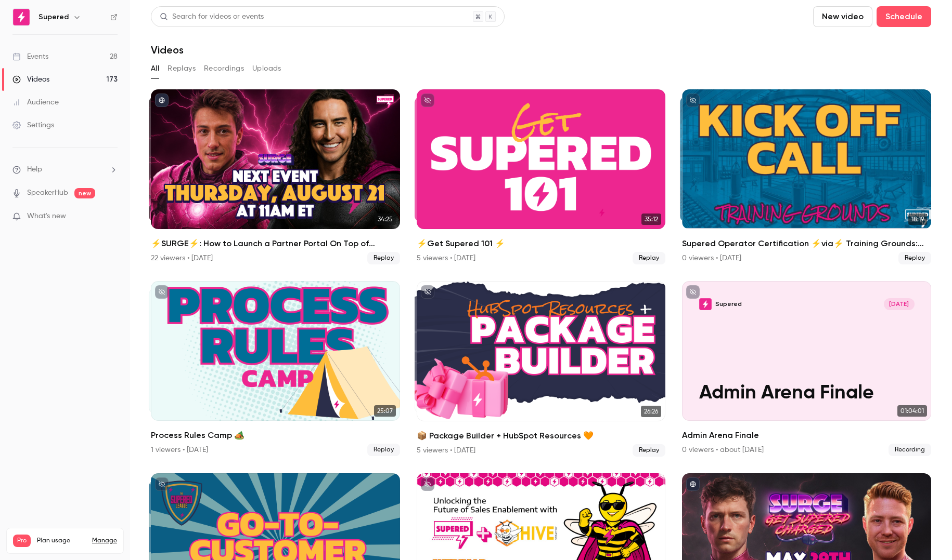 Image resolution: width=952 pixels, height=560 pixels. I want to click on li: 📦 Package Builder + HubSpot Resources 🧡, so click(541, 368).